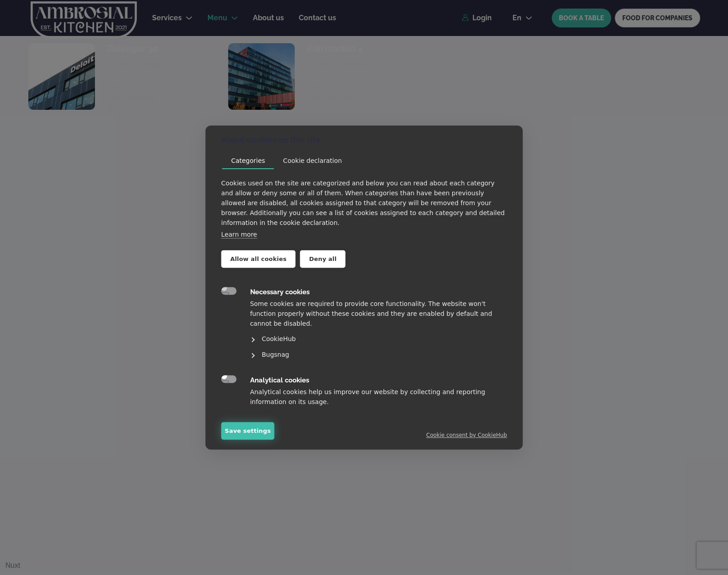  What do you see at coordinates (364, 203) in the screenshot?
I see `p: Cookies used on the site are categorized and below you can read about each category and allow or ...` at bounding box center [364, 203].